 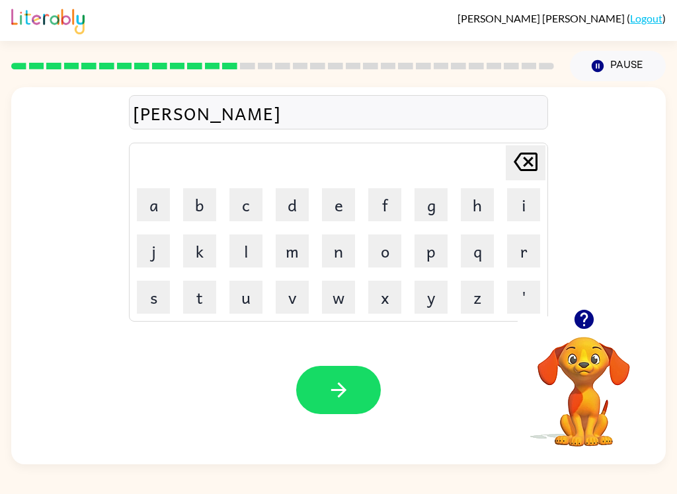 What do you see at coordinates (48, 20) in the screenshot?
I see `img: Literably` at bounding box center [48, 20].